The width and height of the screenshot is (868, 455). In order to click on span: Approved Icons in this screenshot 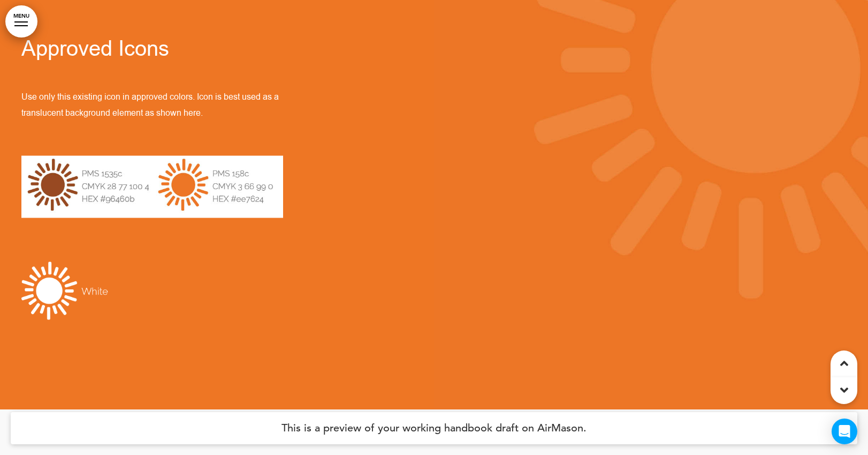, I will do `click(95, 49)`.